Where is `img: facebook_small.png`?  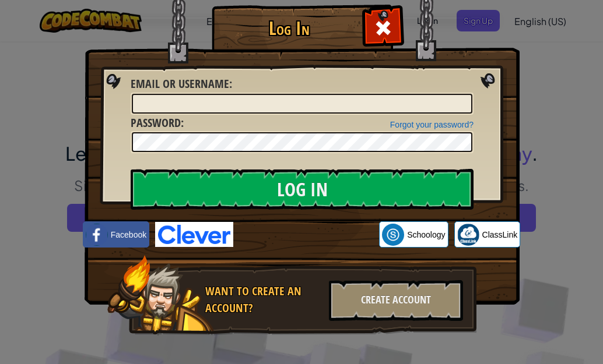 img: facebook_small.png is located at coordinates (97, 235).